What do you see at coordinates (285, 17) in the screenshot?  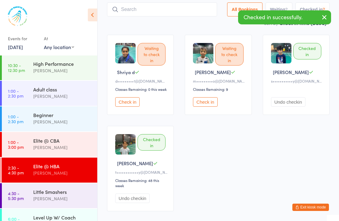 I see `div: Checked in successfully.` at bounding box center [285, 17].